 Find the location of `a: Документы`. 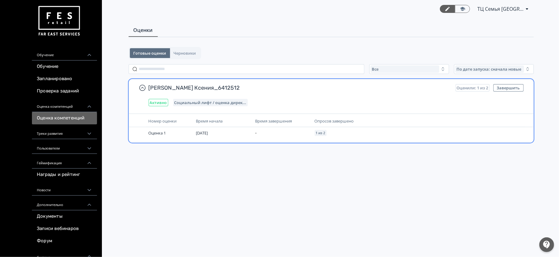

a: Документы is located at coordinates (64, 216).